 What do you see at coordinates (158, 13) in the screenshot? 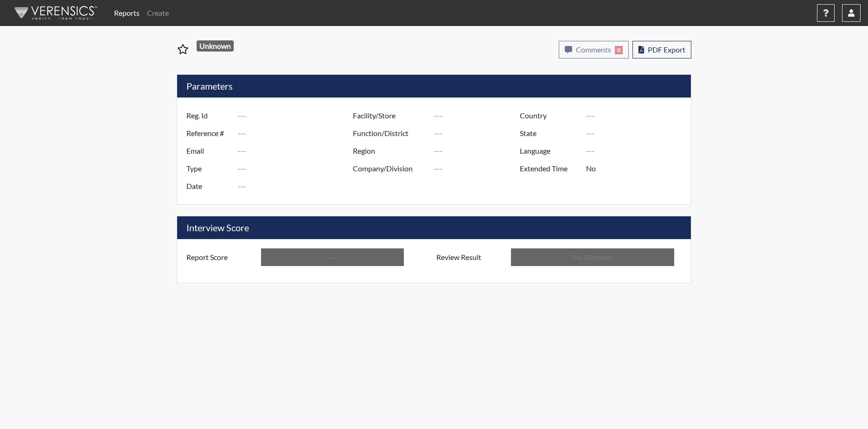
I see `a: Create` at bounding box center [158, 13].